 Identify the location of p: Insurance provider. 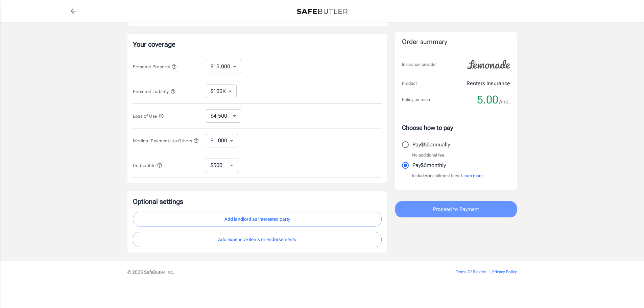
(419, 64).